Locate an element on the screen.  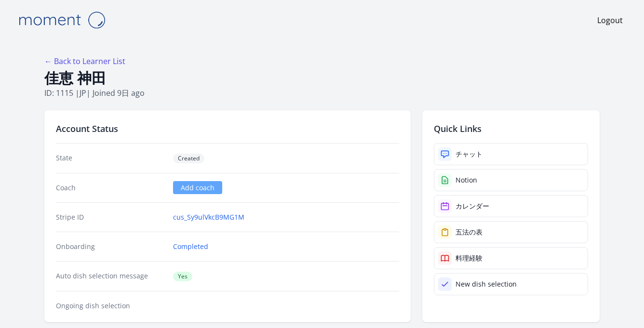
h1: 佳恵 神田 is located at coordinates (322, 78).